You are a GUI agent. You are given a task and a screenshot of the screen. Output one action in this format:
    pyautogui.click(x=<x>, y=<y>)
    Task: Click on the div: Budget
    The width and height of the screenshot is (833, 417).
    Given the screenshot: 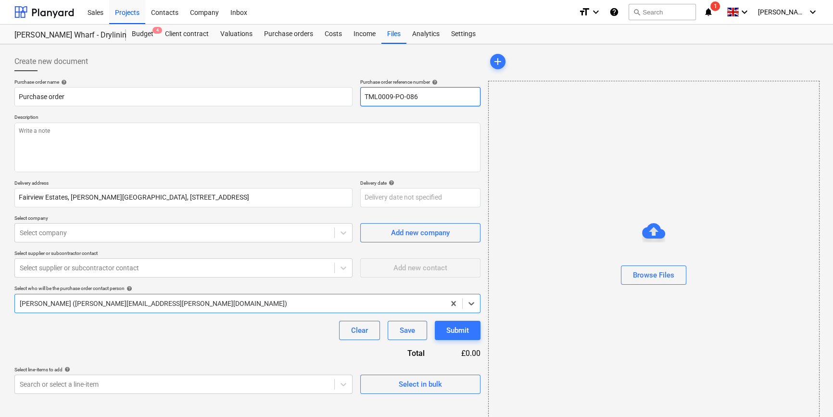 What is the action you would take?
    pyautogui.click(x=142, y=34)
    